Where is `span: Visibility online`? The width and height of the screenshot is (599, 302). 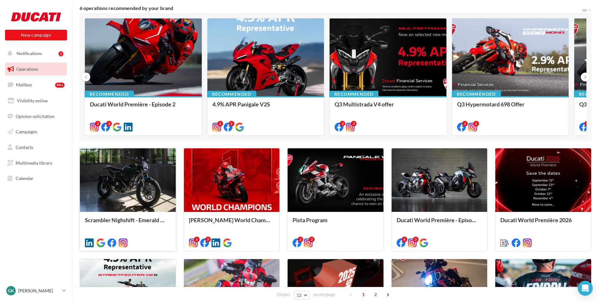 span: Visibility online is located at coordinates (32, 101).